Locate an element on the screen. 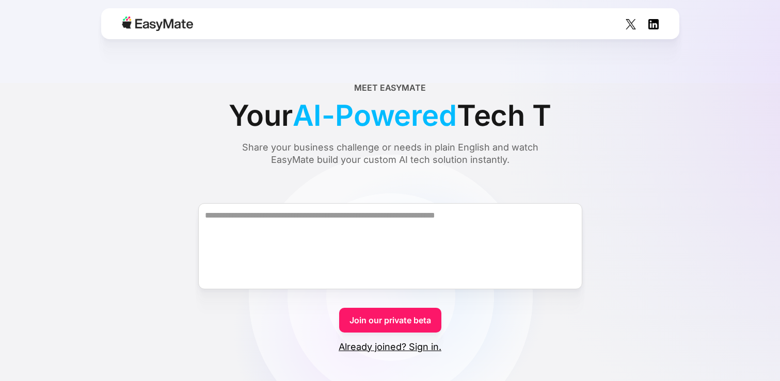  span: AI-Powered is located at coordinates (375, 116).